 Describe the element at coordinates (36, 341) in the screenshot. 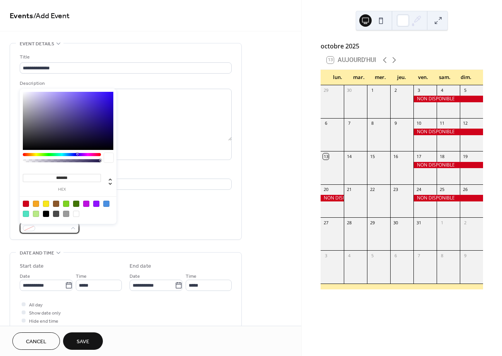

I see `span: Cancel` at that location.